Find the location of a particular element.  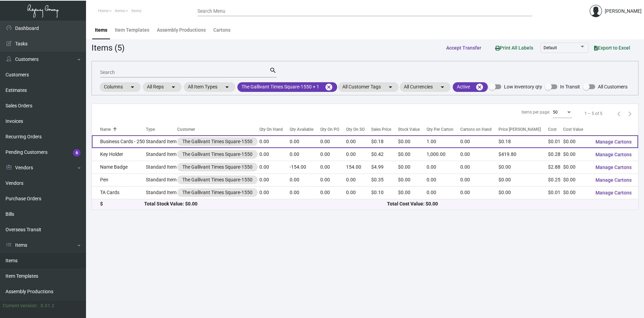

mat-chip: All Customer Tags is located at coordinates (368, 87).